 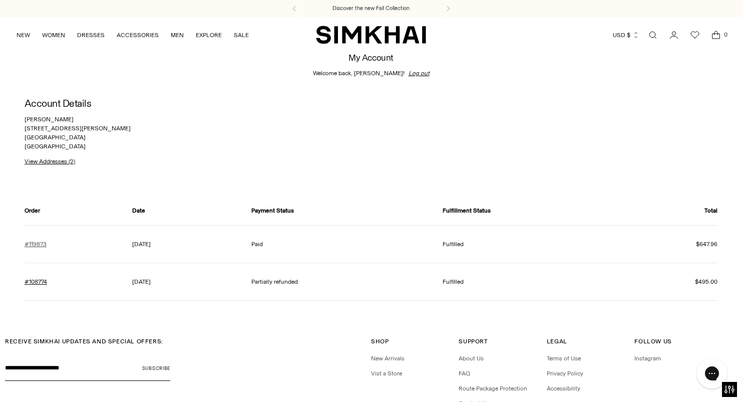 I want to click on span: RECEIVE SIMKHAI UPDATES AND SPECIAL OFFERS:, so click(x=84, y=341).